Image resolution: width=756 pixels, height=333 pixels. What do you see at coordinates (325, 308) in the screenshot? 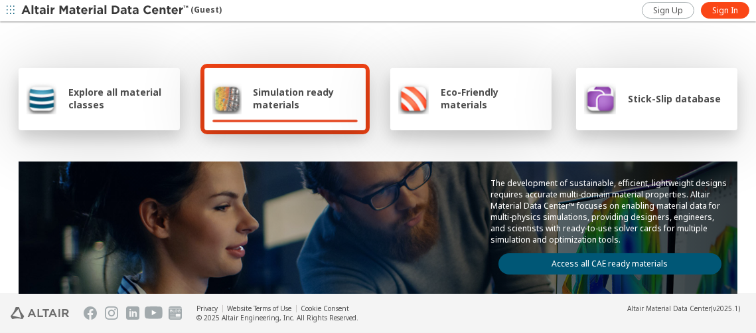
I see `a: Cookie Consent` at bounding box center [325, 308].